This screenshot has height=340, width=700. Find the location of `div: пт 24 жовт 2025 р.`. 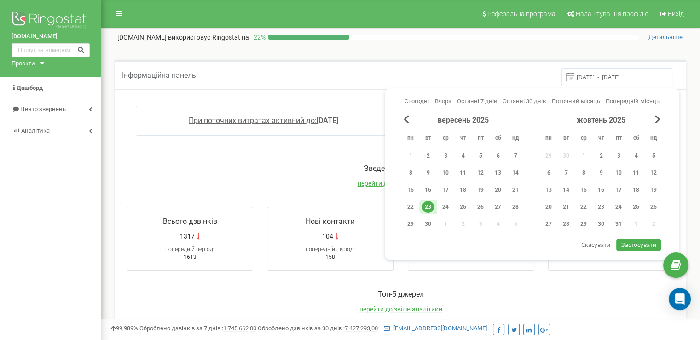

div: пт 24 жовт 2025 р. is located at coordinates (618, 207).